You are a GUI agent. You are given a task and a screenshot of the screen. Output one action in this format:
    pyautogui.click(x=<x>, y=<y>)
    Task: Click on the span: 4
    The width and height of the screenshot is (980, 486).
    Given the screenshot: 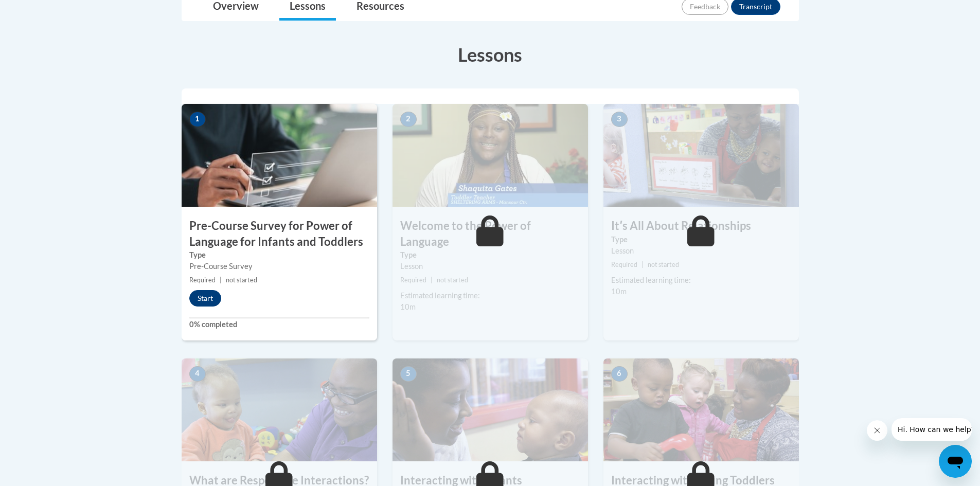 What is the action you would take?
    pyautogui.click(x=197, y=374)
    